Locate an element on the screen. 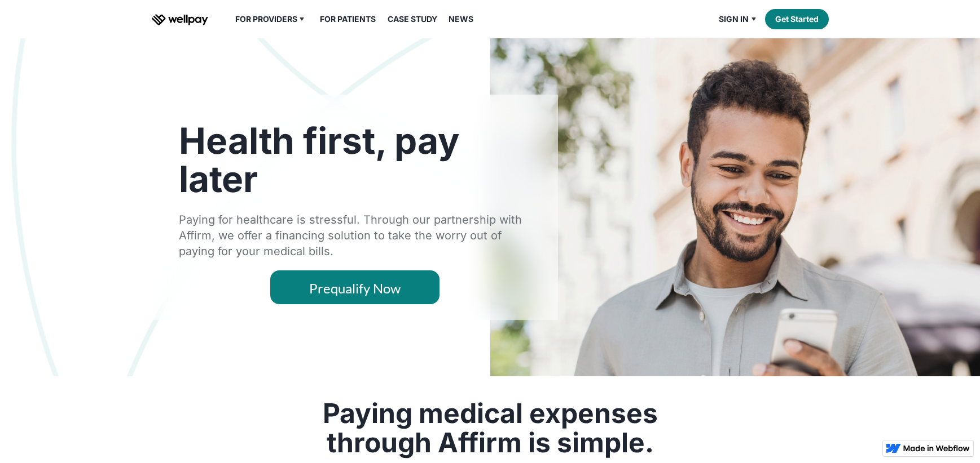  h1: Health first, pay later is located at coordinates (354, 160).